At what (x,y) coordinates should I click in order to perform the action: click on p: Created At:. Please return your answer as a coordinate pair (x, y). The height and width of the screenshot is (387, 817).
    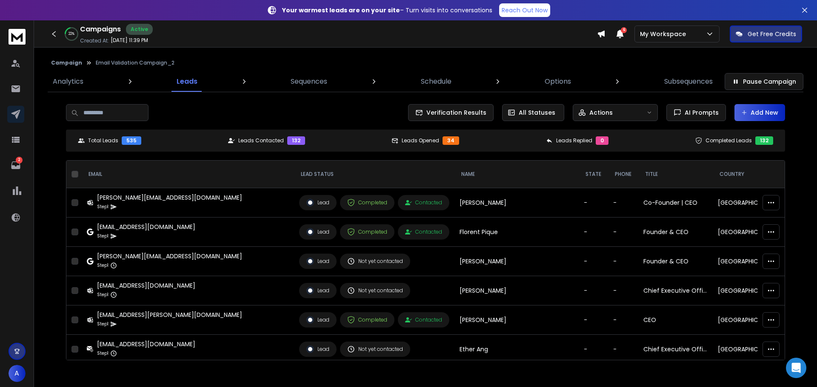
    Looking at the image, I should click on (94, 41).